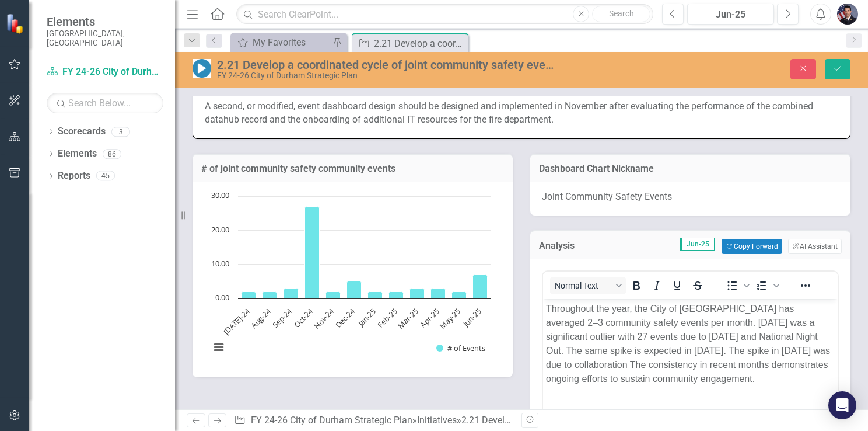  I want to click on path: Feb-25, 2. # of Events., so click(396, 295).